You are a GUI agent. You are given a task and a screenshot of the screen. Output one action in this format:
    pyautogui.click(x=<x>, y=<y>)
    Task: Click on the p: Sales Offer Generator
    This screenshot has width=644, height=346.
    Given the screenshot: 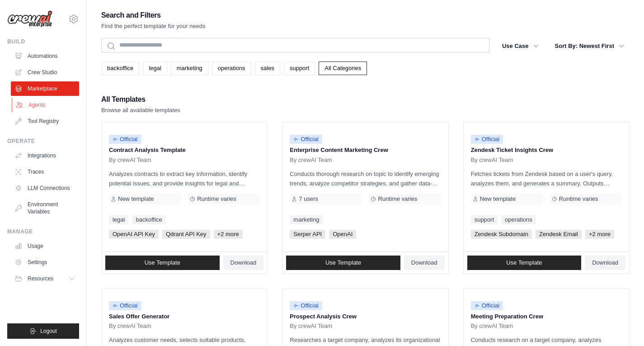 What is the action you would take?
    pyautogui.click(x=184, y=317)
    